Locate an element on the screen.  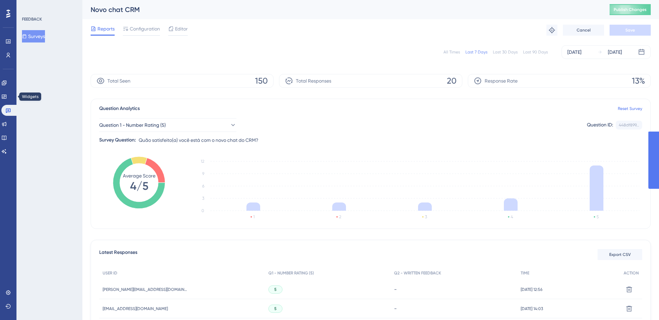
span: Response Rate is located at coordinates (501, 81).